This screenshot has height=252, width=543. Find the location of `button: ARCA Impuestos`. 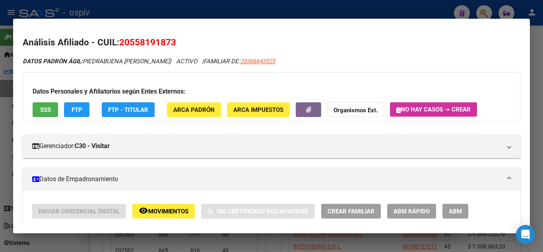

button: ARCA Impuestos is located at coordinates (258, 109).